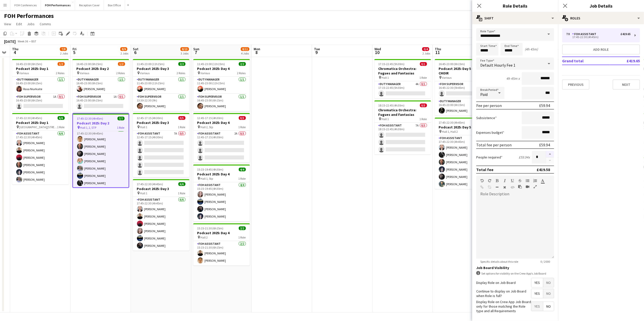 Image resolution: width=644 pixels, height=321 pixels. What do you see at coordinates (184, 53) in the screenshot?
I see `div: 3 Jobs` at bounding box center [184, 53].